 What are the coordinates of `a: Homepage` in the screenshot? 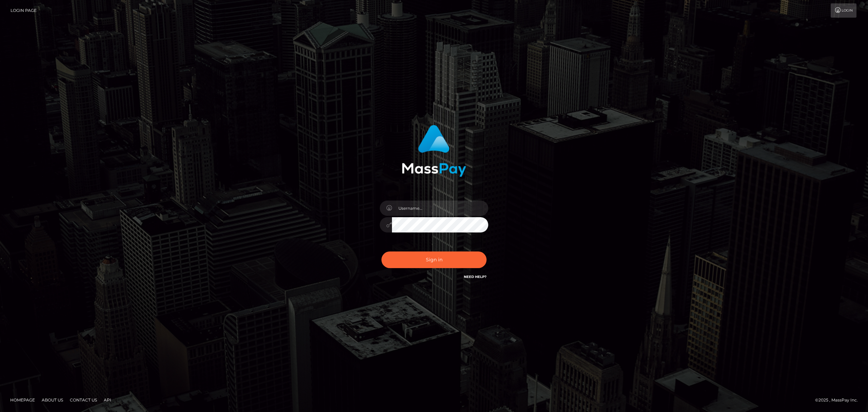 It's located at (22, 399).